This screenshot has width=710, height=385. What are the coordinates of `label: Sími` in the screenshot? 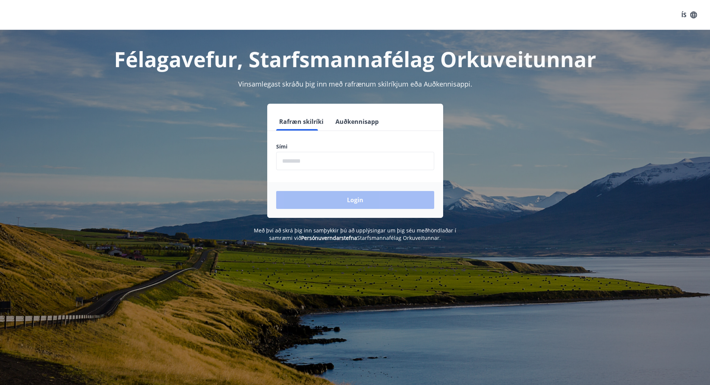 It's located at (355, 146).